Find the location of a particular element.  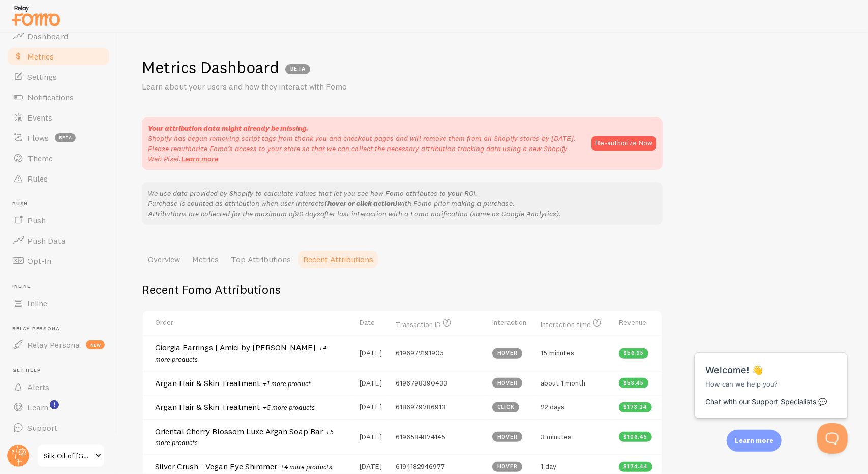

em: 90 days is located at coordinates (308, 213).